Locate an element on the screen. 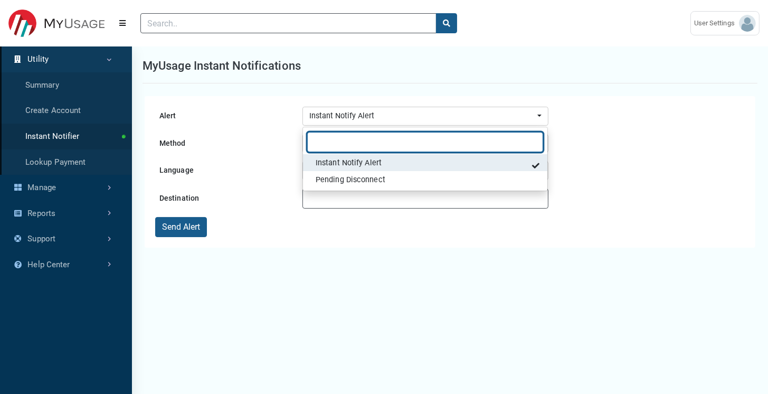 This screenshot has width=768, height=394. span: Pending Disconnect is located at coordinates (350, 180).